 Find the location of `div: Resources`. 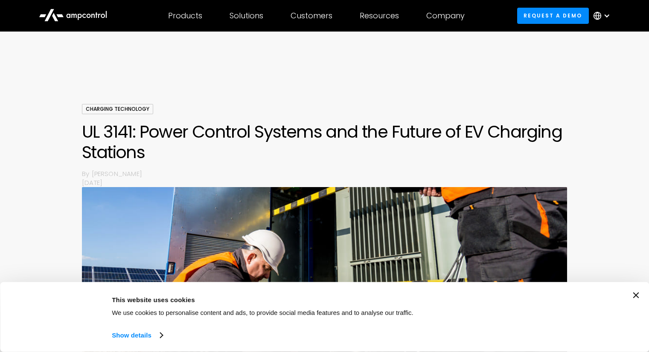

div: Resources is located at coordinates (379, 16).